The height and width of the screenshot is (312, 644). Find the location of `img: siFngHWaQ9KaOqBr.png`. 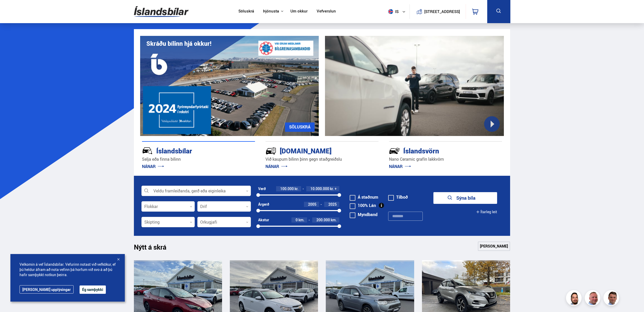

img: siFngHWaQ9KaOqBr.png is located at coordinates (593, 299).